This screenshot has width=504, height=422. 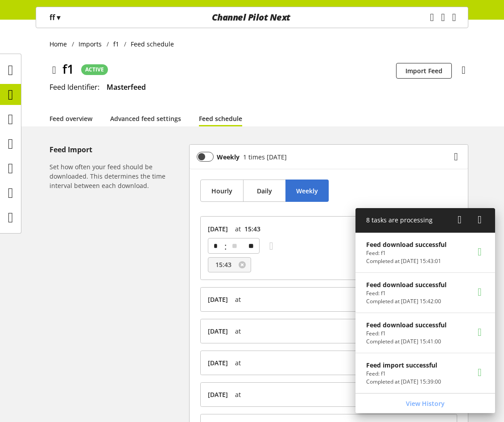 I want to click on button: Weekly, so click(x=307, y=191).